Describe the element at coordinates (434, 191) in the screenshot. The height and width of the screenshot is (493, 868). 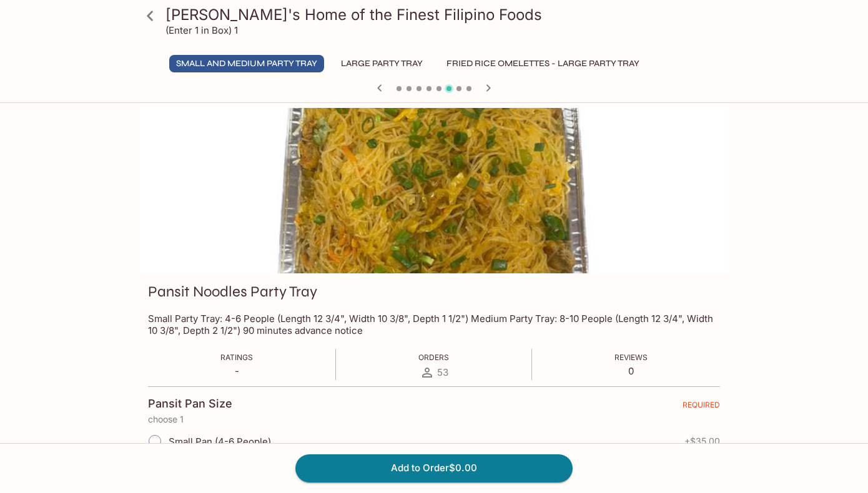
I see `div: Pansit Noodles Party Tray` at that location.